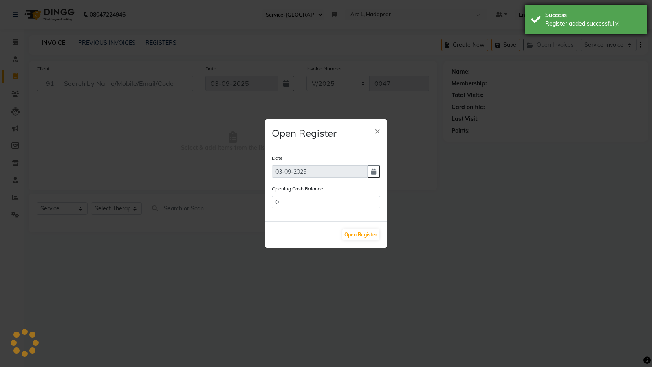 The image size is (652, 367). I want to click on label: Opening Cash Balance, so click(297, 189).